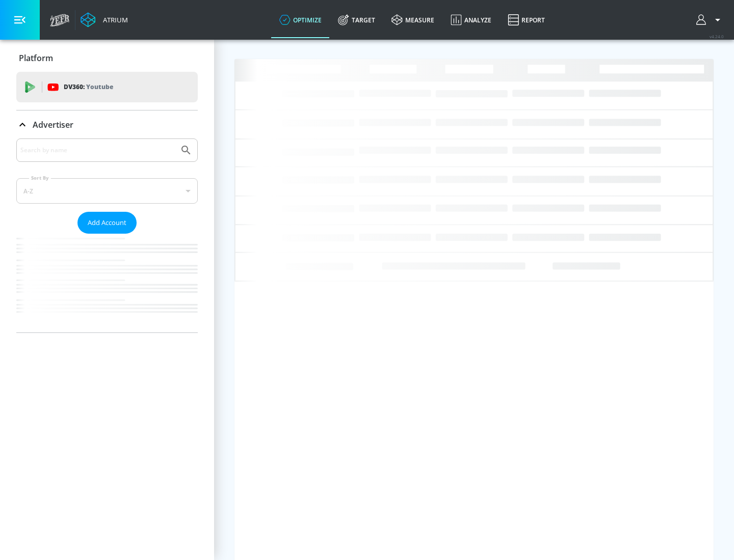 The width and height of the screenshot is (734, 560). What do you see at coordinates (40, 178) in the screenshot?
I see `label: Sort By` at bounding box center [40, 178].